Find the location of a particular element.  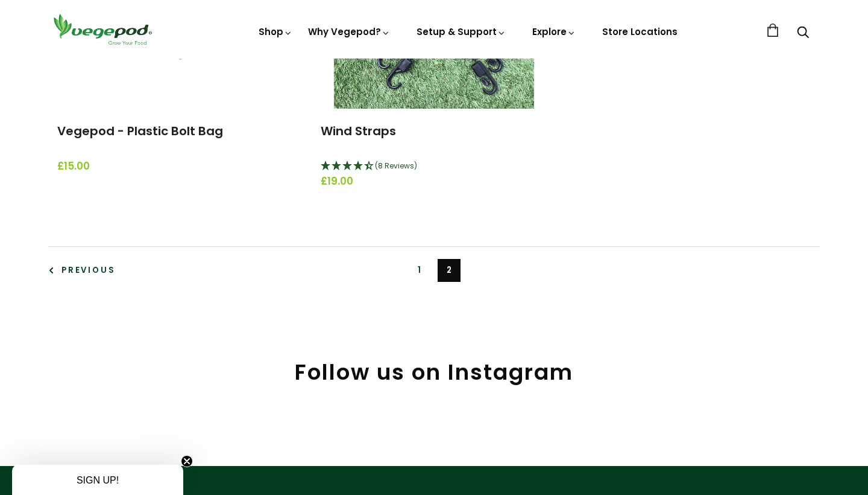

a: Store Locations is located at coordinates (640, 32).